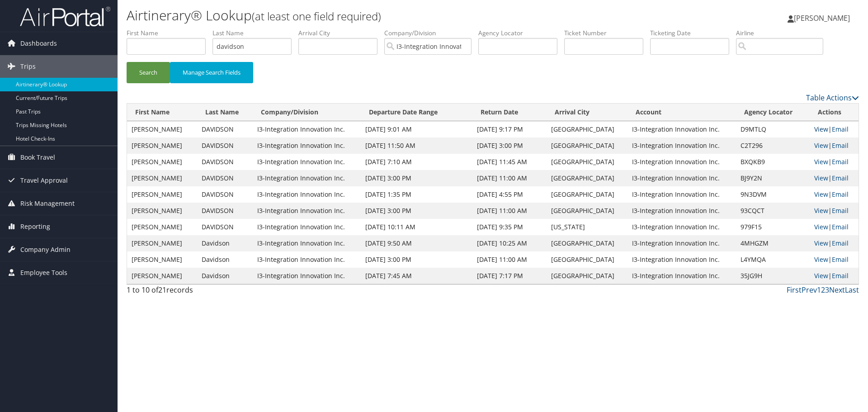 Image resolution: width=868 pixels, height=412 pixels. I want to click on th: Company/Division, so click(307, 112).